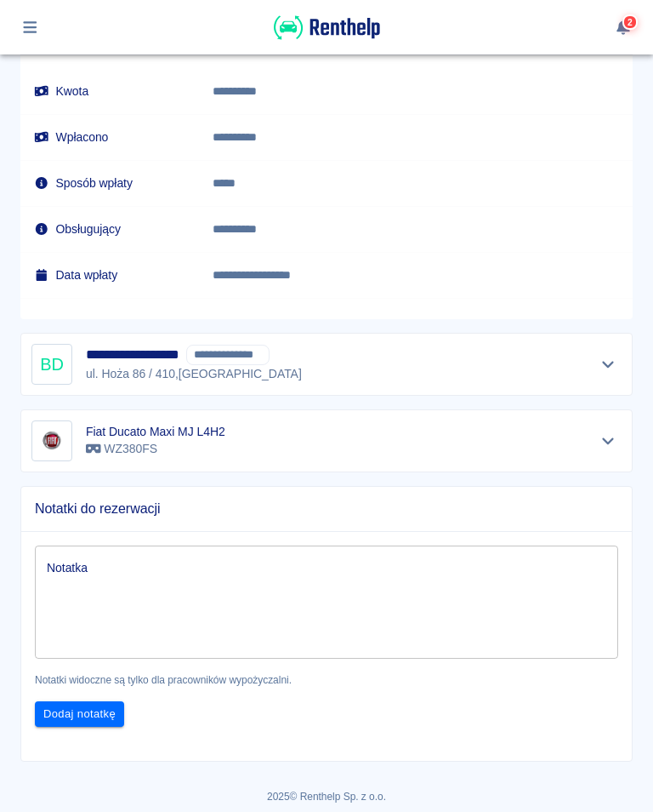 Image resolution: width=653 pixels, height=812 pixels. I want to click on h6: Kwota, so click(109, 91).